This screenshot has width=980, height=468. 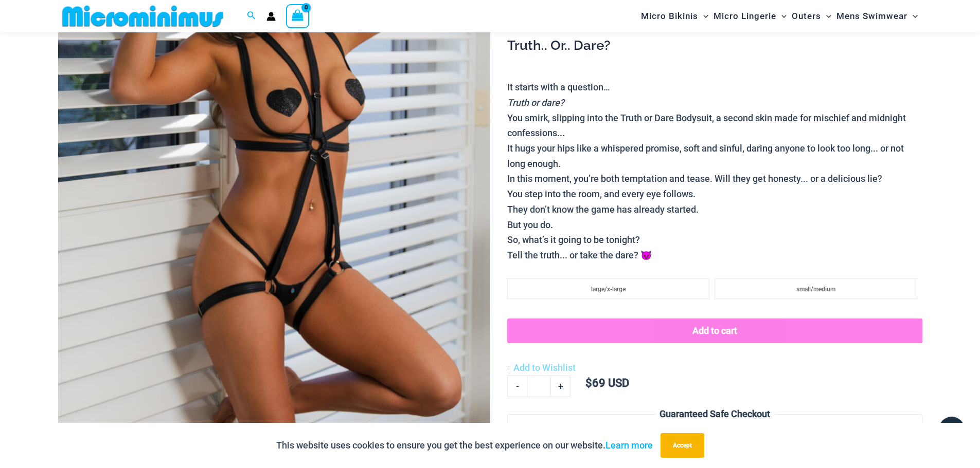 I want to click on span: Add to Wishlist, so click(x=544, y=368).